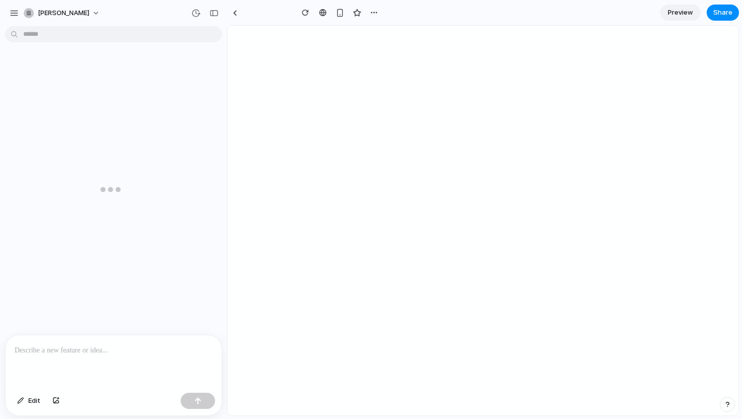 The height and width of the screenshot is (419, 742). I want to click on button: Edit, so click(29, 401).